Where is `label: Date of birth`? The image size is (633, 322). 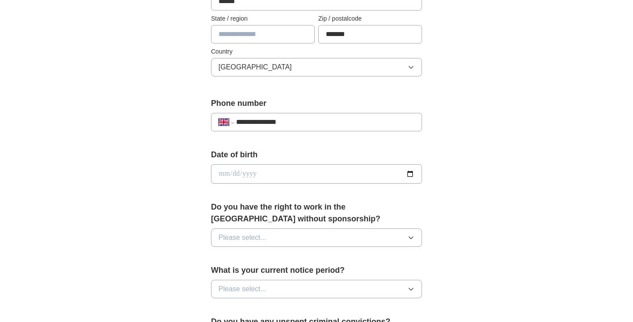
label: Date of birth is located at coordinates (316, 155).